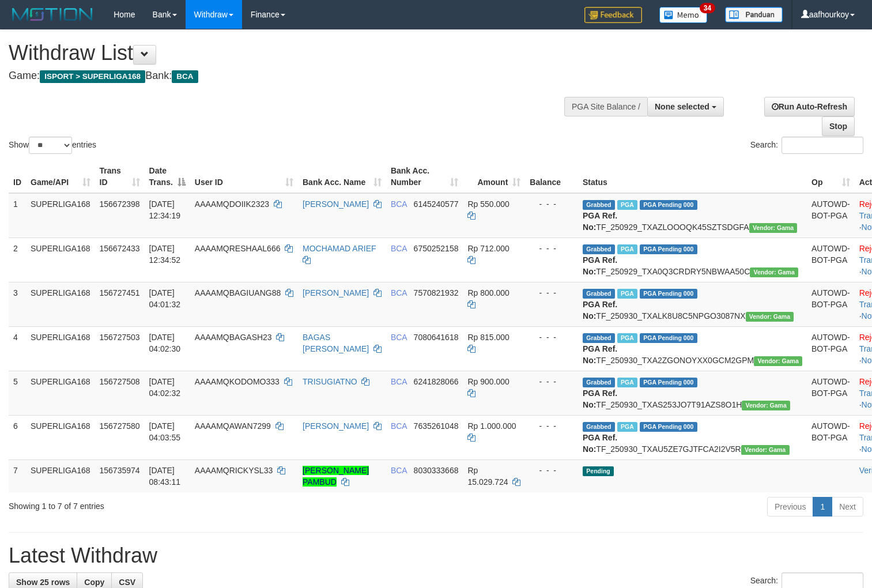 The width and height of the screenshot is (872, 588). I want to click on a: Run Auto-Refresh, so click(810, 107).